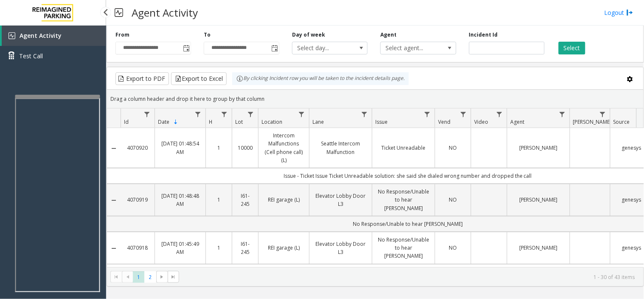  What do you see at coordinates (619, 13) in the screenshot?
I see `a: Logout` at bounding box center [619, 13].